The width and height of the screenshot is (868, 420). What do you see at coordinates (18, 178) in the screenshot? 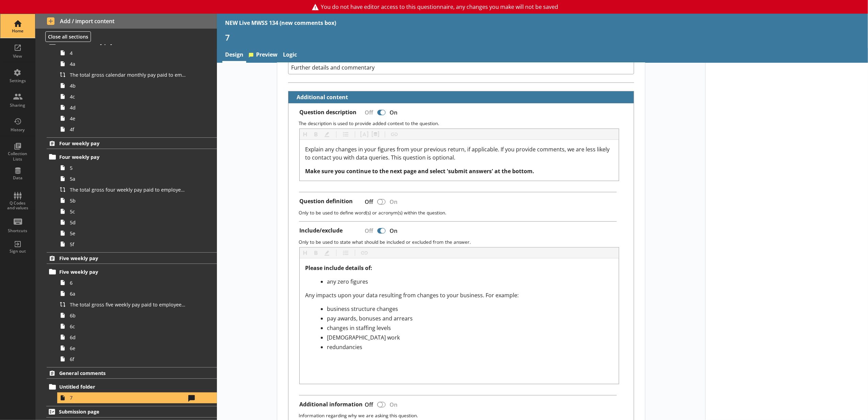
I see `div: Data` at bounding box center [18, 178].